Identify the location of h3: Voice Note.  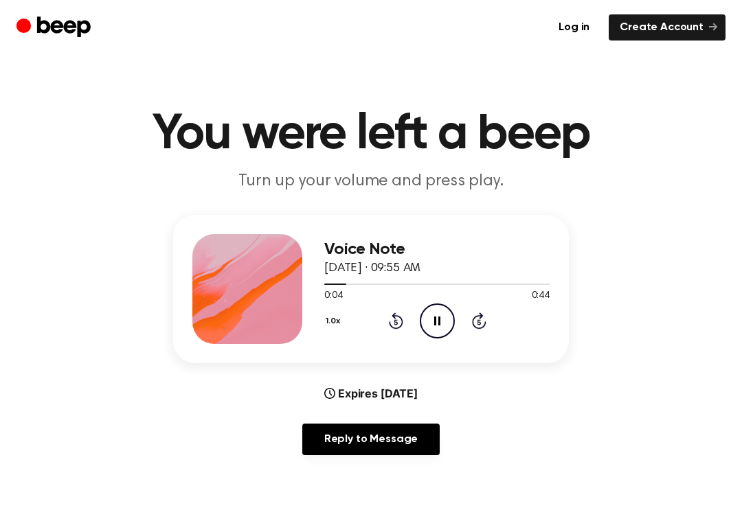
(437, 249).